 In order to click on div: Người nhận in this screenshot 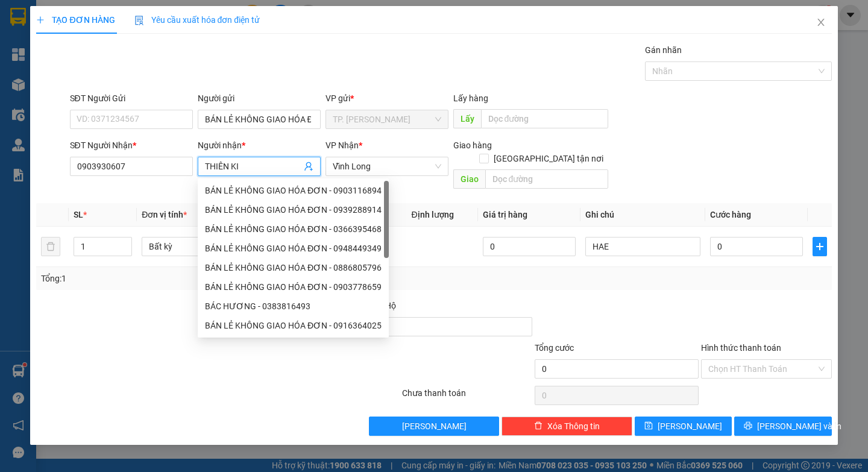, I will do `click(259, 146)`.